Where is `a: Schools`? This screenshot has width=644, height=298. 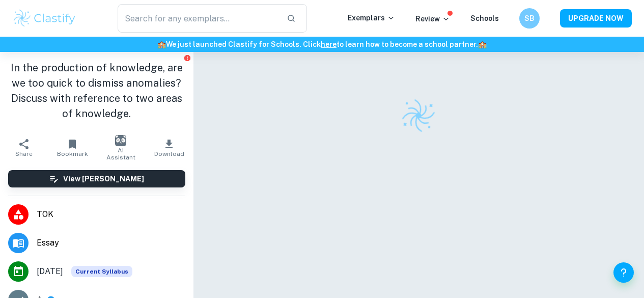
a: Schools is located at coordinates (485, 18).